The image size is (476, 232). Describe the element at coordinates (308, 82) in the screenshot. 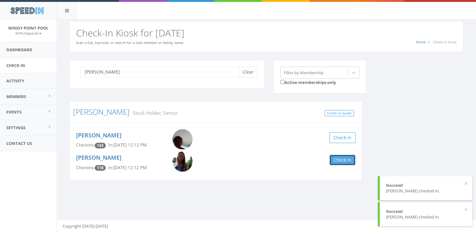

I see `label: Active memberships only` at that location.